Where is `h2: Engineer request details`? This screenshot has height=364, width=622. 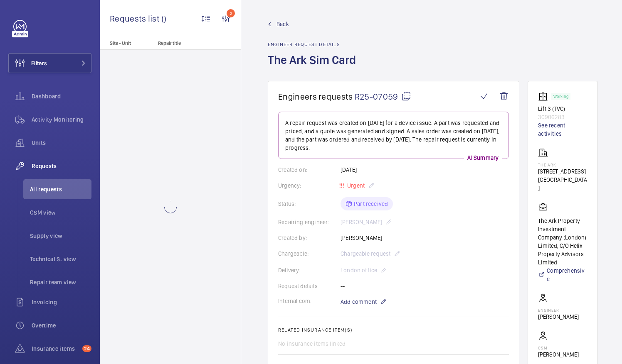 h2: Engineer request details is located at coordinates (315, 44).